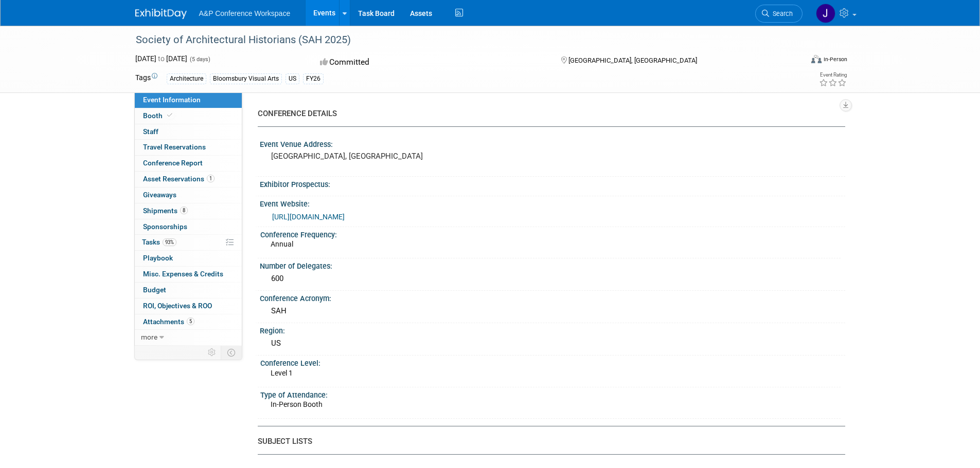  What do you see at coordinates (552, 311) in the screenshot?
I see `div: SAH` at bounding box center [552, 311].